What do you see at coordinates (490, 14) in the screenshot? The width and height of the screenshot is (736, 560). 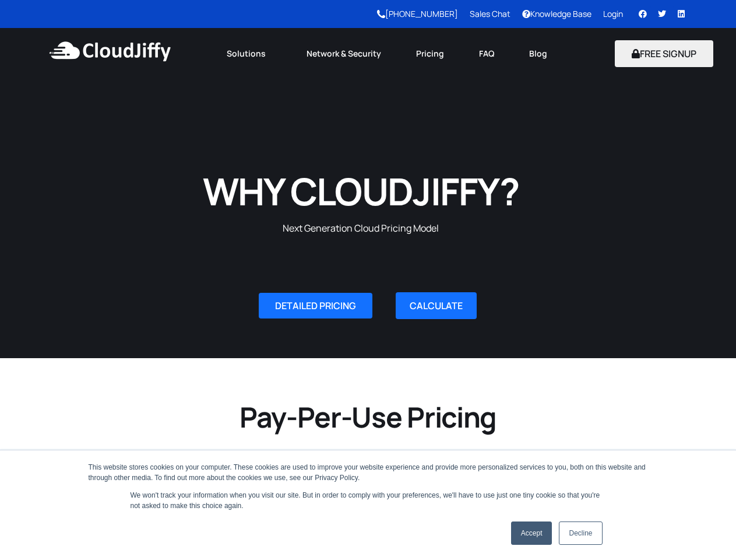 I see `a: Sales Chat` at bounding box center [490, 14].